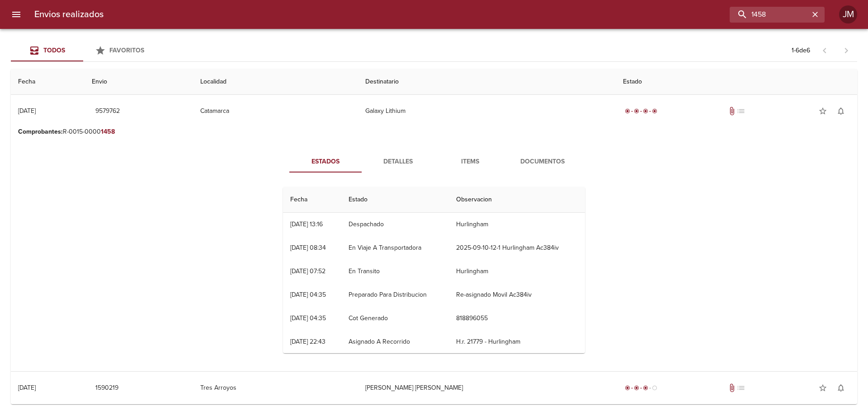 The width and height of the screenshot is (868, 415). Describe the element at coordinates (434, 281) in the screenshot. I see `table: Tabla de seguimiento` at that location.